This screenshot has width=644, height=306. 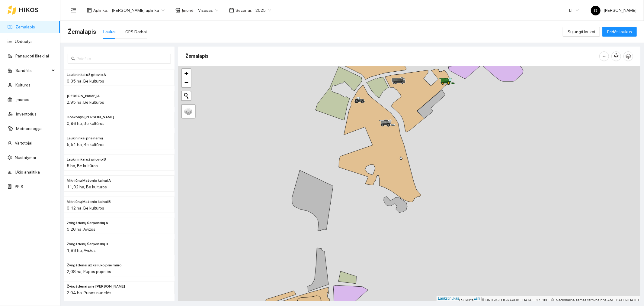 I want to click on button: Sujungti laukai, so click(x=581, y=32).